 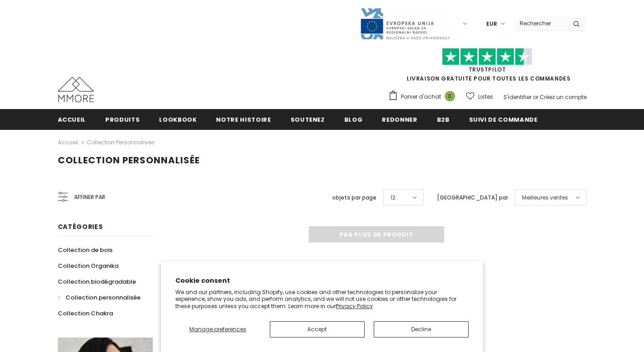 What do you see at coordinates (122, 119) in the screenshot?
I see `a: Produits` at bounding box center [122, 119].